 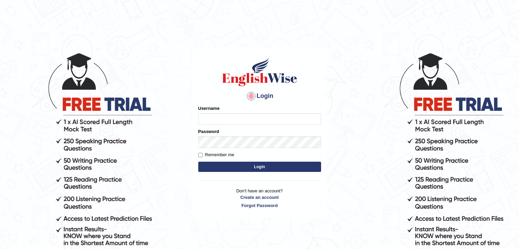 I want to click on img: Logo of English Wise sign in for intelligent practice with AI, so click(x=260, y=72).